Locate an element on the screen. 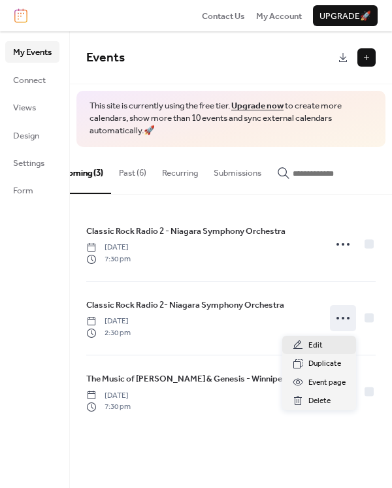  span: Edit is located at coordinates (315, 345).